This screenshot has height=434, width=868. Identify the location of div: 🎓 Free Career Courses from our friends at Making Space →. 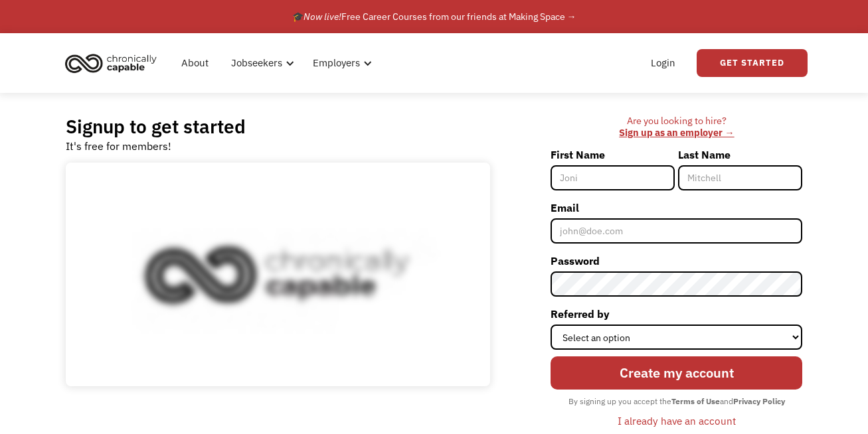
(434, 16).